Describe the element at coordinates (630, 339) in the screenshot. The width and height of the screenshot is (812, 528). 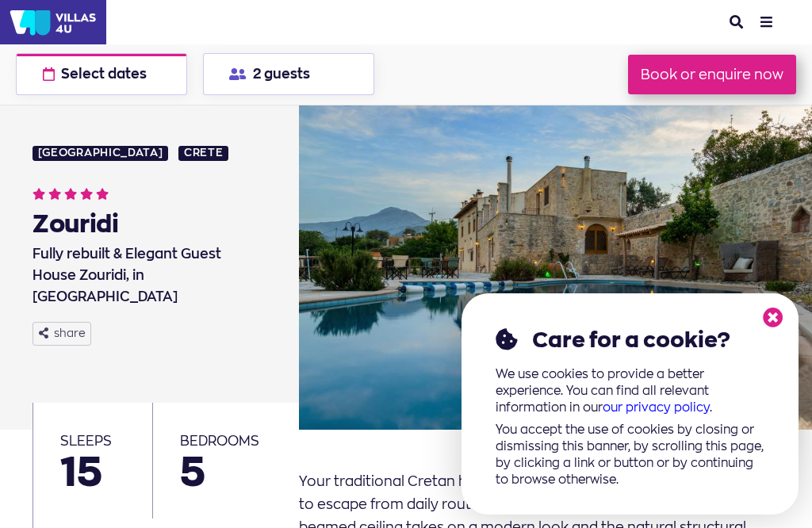
I see `h2: Care for a cookie?` at that location.